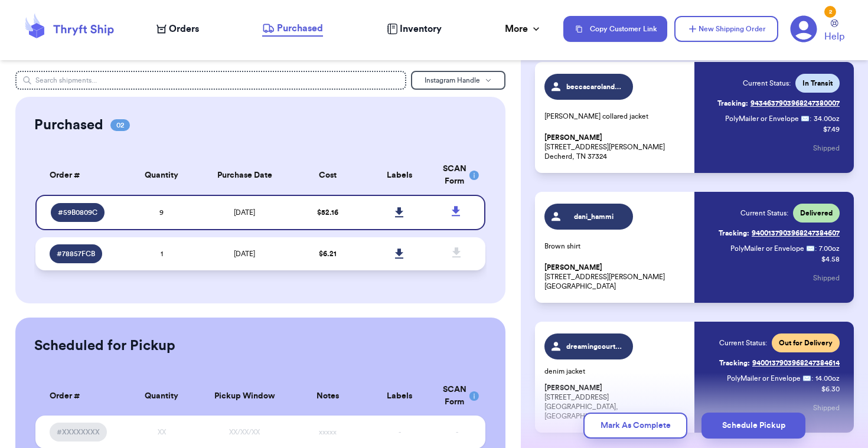  Describe the element at coordinates (754, 426) in the screenshot. I see `button: Schedule Pickup` at that location.